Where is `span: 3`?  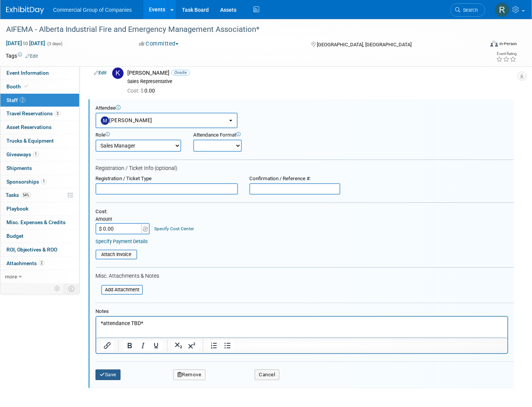
span: 3 is located at coordinates (57, 113).